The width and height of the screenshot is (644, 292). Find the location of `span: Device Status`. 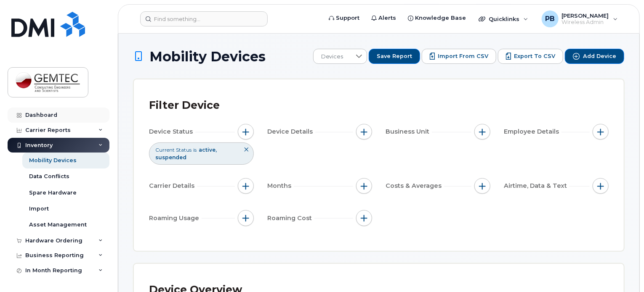

span: Device Status is located at coordinates (172, 131).